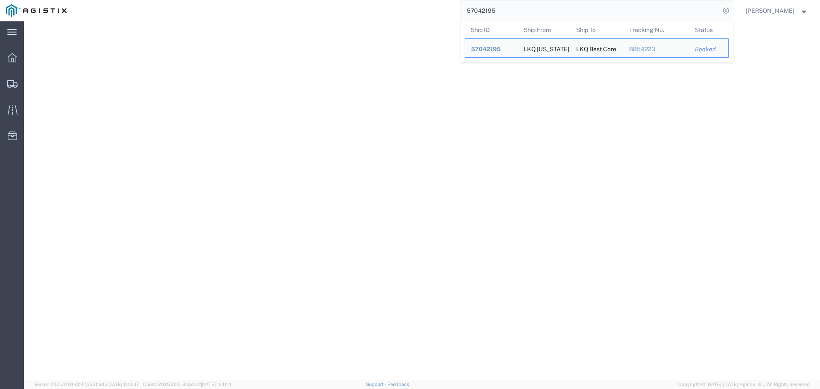  I want to click on span: Server: 2025.20.0-db47332bad5, so click(87, 384).